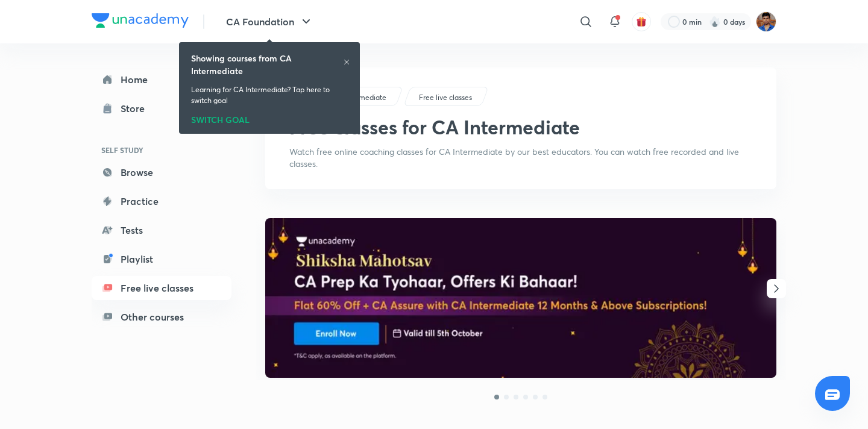  Describe the element at coordinates (161, 259) in the screenshot. I see `a: Playlist` at that location.